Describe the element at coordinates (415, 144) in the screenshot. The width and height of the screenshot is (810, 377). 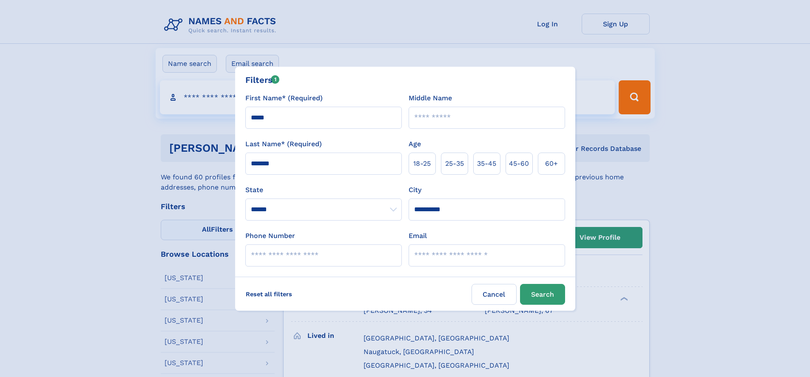
I see `label: Age` at that location.